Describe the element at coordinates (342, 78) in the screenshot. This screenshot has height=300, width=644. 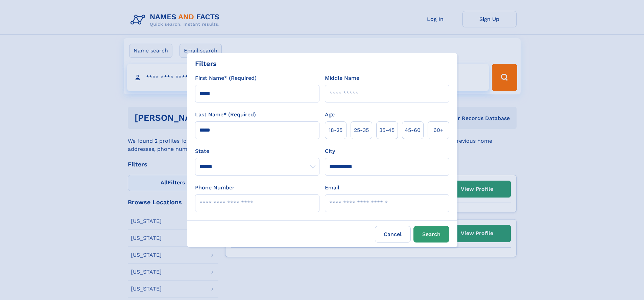
I see `label: Middle Name` at that location.